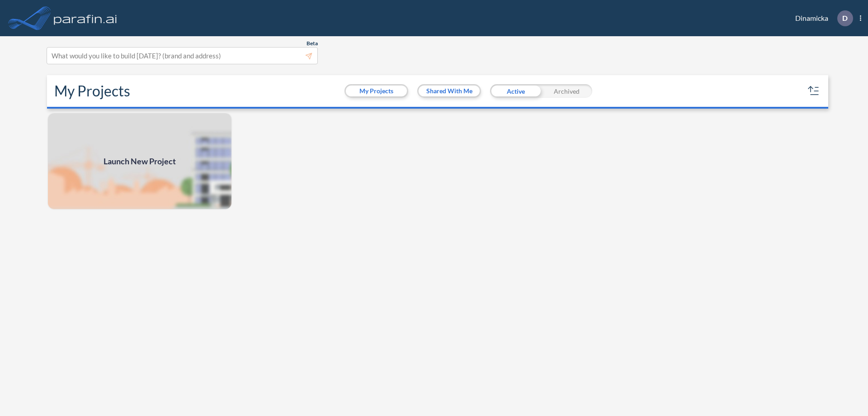 This screenshot has height=416, width=868. What do you see at coordinates (515, 91) in the screenshot?
I see `div: Active` at bounding box center [515, 91].